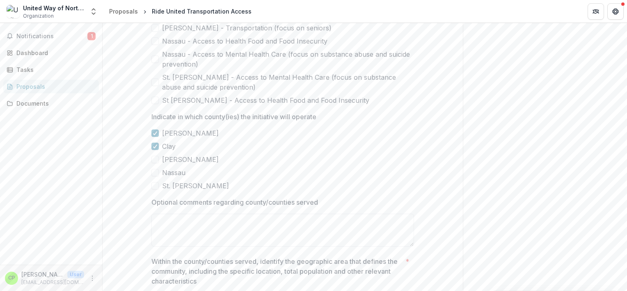 This screenshot has height=291, width=627. What do you see at coordinates (54, 53) in the screenshot?
I see `div: Dashboard` at bounding box center [54, 53].